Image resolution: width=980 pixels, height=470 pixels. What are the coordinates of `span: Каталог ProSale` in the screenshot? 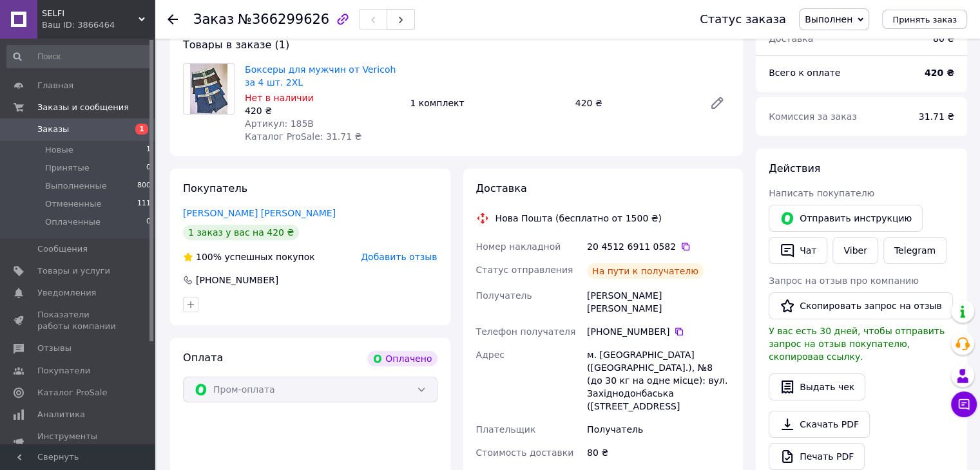 It's located at (72, 393).